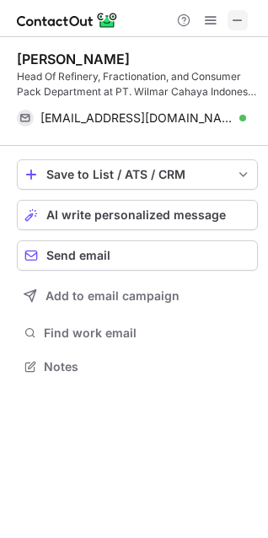 This screenshot has height=538, width=268. What do you see at coordinates (137, 175) in the screenshot?
I see `button: save-profile-one-click` at bounding box center [137, 175].